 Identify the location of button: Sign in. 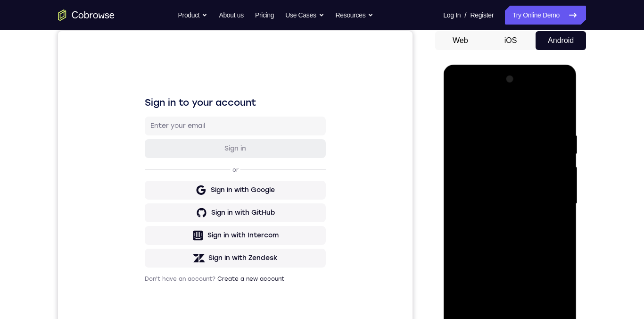
(177, 118).